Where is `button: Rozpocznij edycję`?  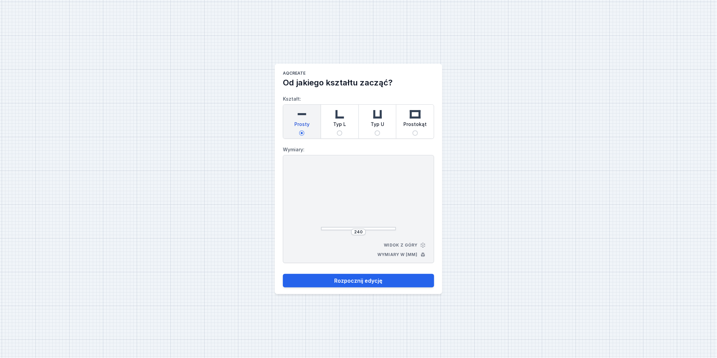
button: Rozpocznij edycję is located at coordinates (358, 280).